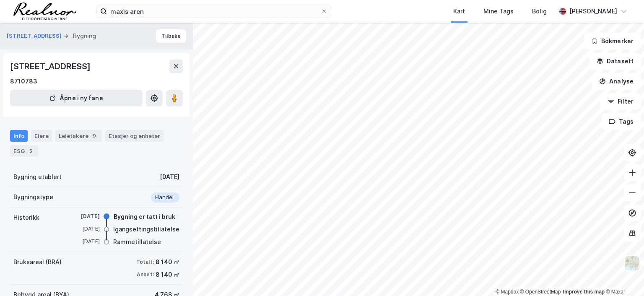 Image resolution: width=644 pixels, height=296 pixels. Describe the element at coordinates (27, 218) in the screenshot. I see `div: Historikk` at that location.